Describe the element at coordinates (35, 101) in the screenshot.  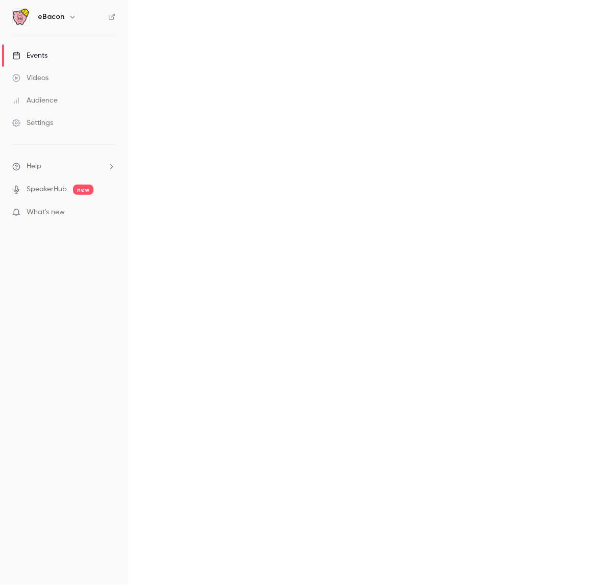
I see `div: Audience` at that location.